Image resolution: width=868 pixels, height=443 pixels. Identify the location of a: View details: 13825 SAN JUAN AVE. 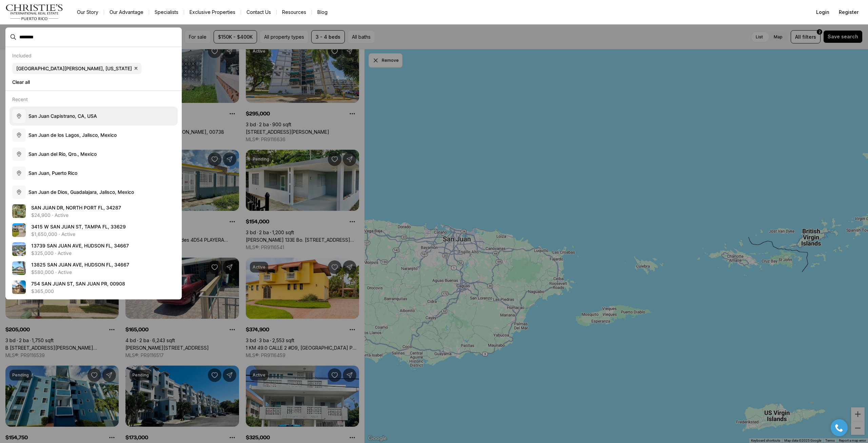
(94, 268).